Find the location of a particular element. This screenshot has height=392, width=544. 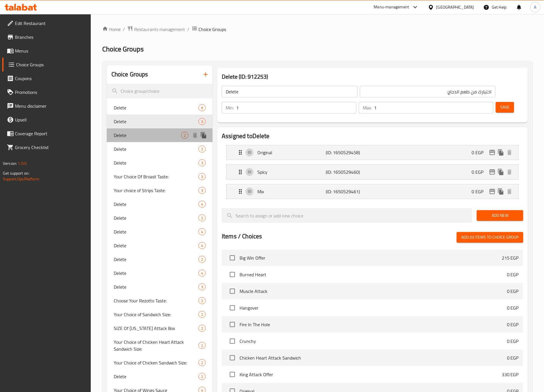

span: Menu disclaimer is located at coordinates (51, 106).